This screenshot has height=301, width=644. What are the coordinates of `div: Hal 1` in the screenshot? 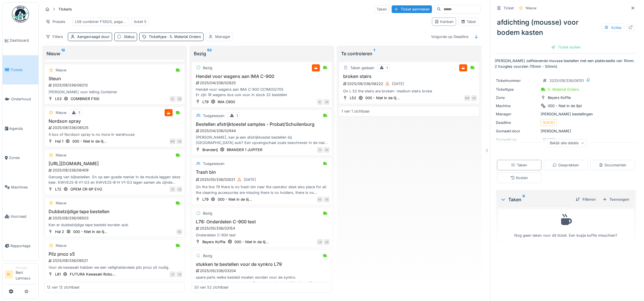 It's located at (59, 141).